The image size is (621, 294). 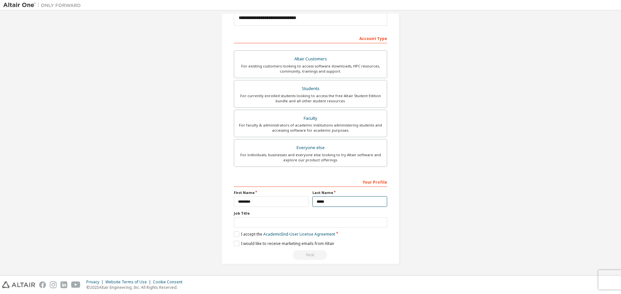 What do you see at coordinates (310, 99) in the screenshot?
I see `div: For currently enrolled students looking to access the free Altair Student Edition bundle and all ...` at bounding box center [310, 99].